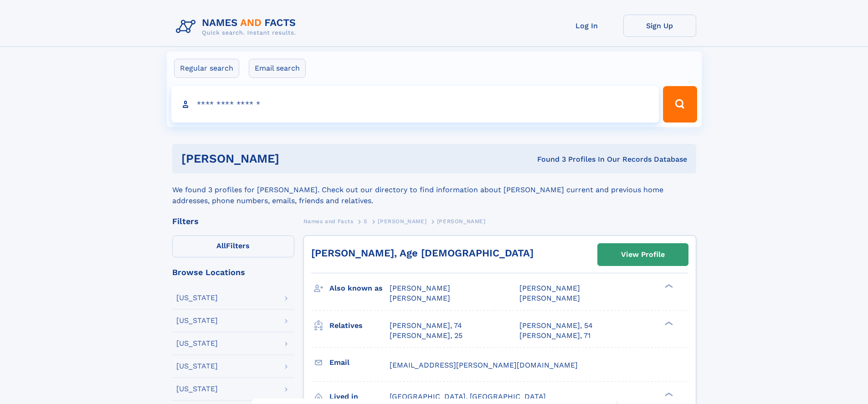 This screenshot has width=868, height=404. Describe the element at coordinates (643, 255) in the screenshot. I see `div: View Profile` at that location.